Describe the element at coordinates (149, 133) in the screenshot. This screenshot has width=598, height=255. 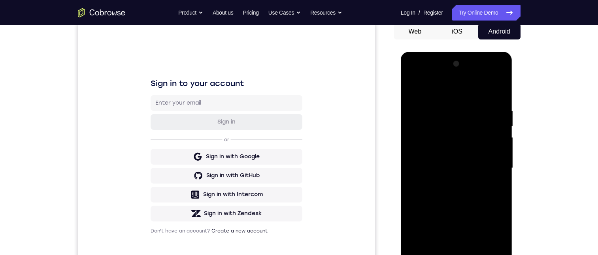
I see `button: Sign in with Google` at that location.